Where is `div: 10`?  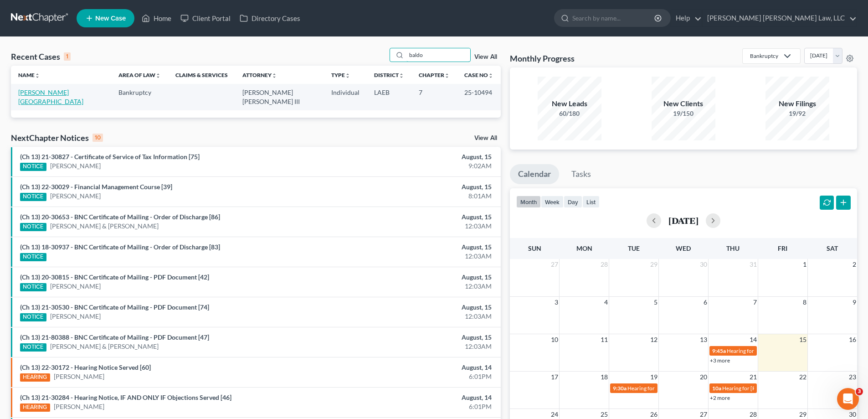 div: 10 is located at coordinates (97, 137).